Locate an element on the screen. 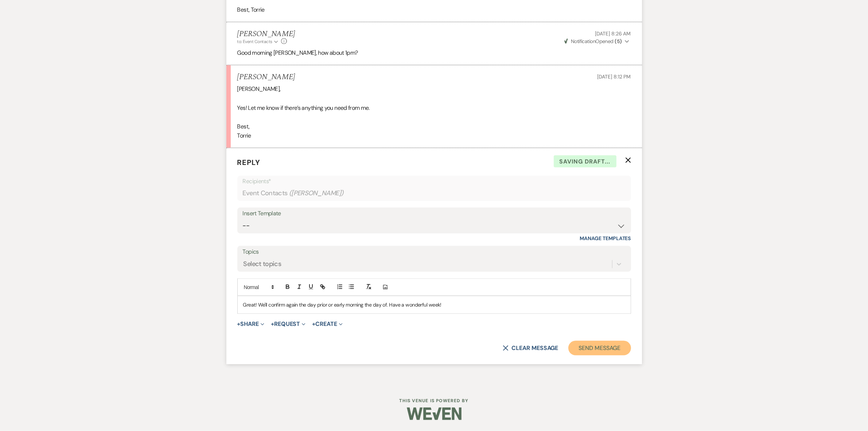 The height and width of the screenshot is (431, 868). button: Request is located at coordinates (288, 324).